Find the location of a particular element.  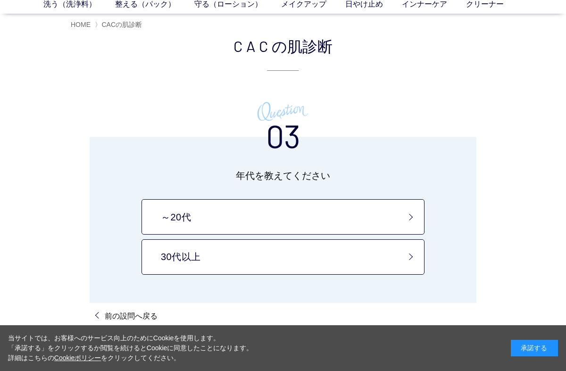

p: 前の設問へ戻る is located at coordinates (131, 316).